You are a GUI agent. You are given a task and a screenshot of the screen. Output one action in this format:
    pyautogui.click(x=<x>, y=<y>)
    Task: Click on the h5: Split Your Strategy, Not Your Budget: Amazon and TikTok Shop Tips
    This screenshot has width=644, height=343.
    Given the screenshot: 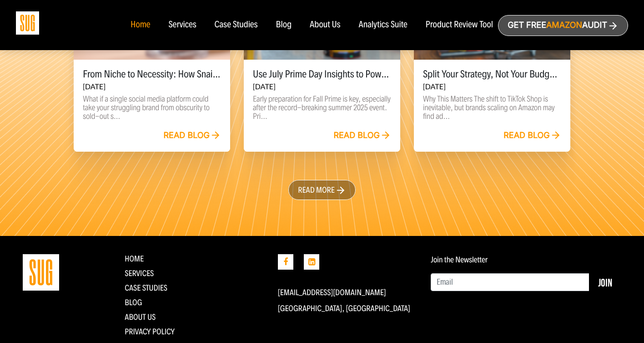 What is the action you would take?
    pyautogui.click(x=492, y=74)
    